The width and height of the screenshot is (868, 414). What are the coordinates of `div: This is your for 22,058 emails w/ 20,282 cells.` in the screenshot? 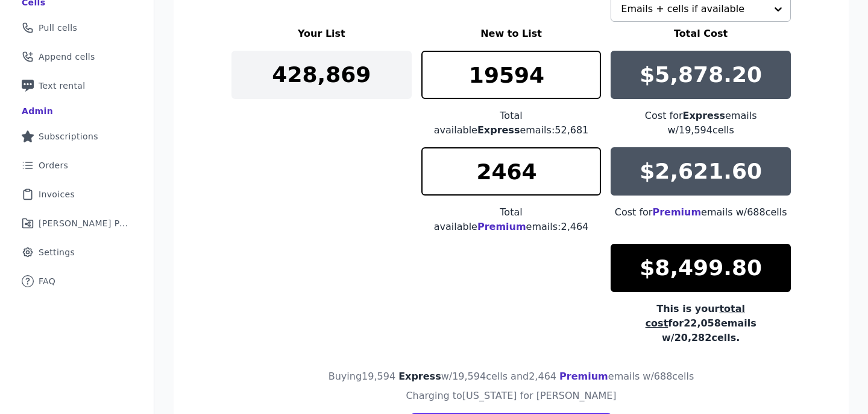 It's located at (700, 323).